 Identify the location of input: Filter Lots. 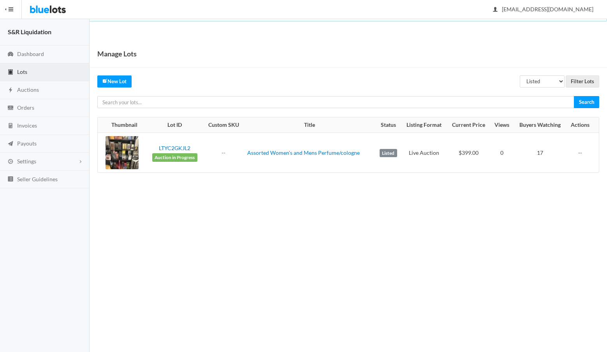
(582, 81).